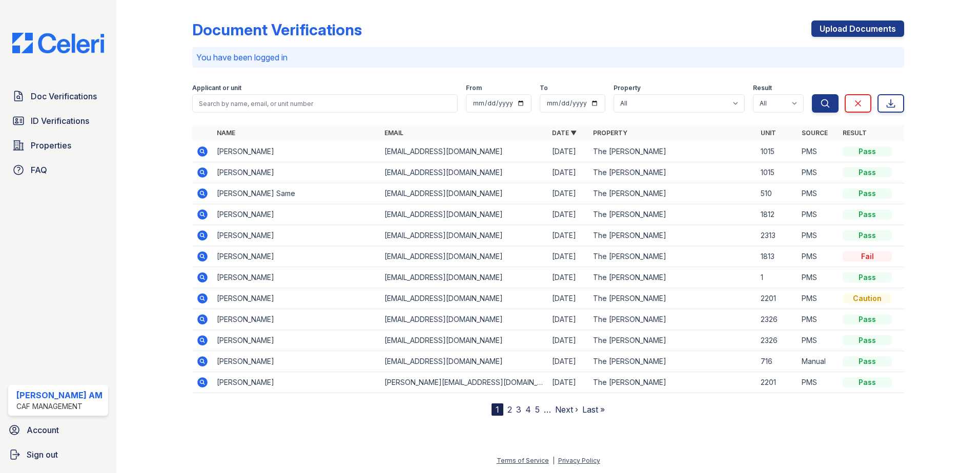 This screenshot has width=980, height=473. Describe the element at coordinates (39, 170) in the screenshot. I see `span: FAQ` at that location.